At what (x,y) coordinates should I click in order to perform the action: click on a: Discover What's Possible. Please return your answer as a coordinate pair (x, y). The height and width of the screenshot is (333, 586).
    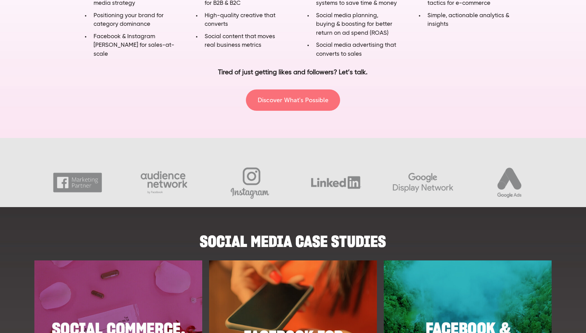
    Looking at the image, I should click on (293, 100).